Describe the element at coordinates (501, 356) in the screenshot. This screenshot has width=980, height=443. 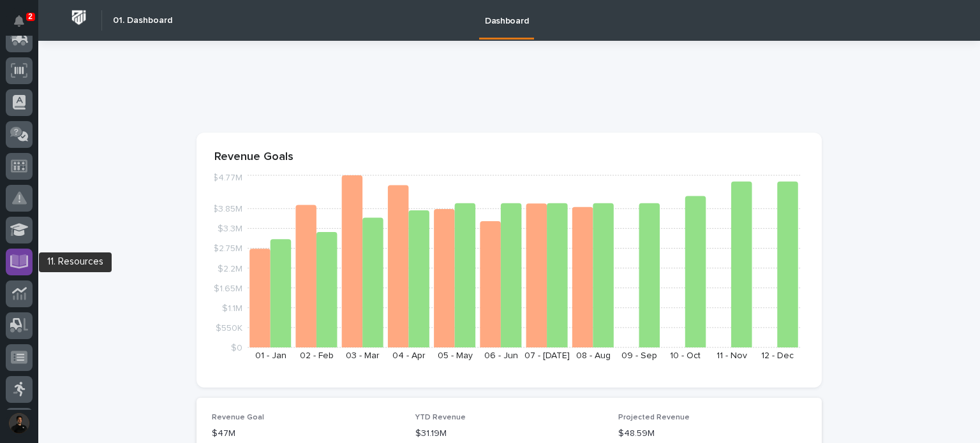
I see `text: 06 - Jun` at that location.